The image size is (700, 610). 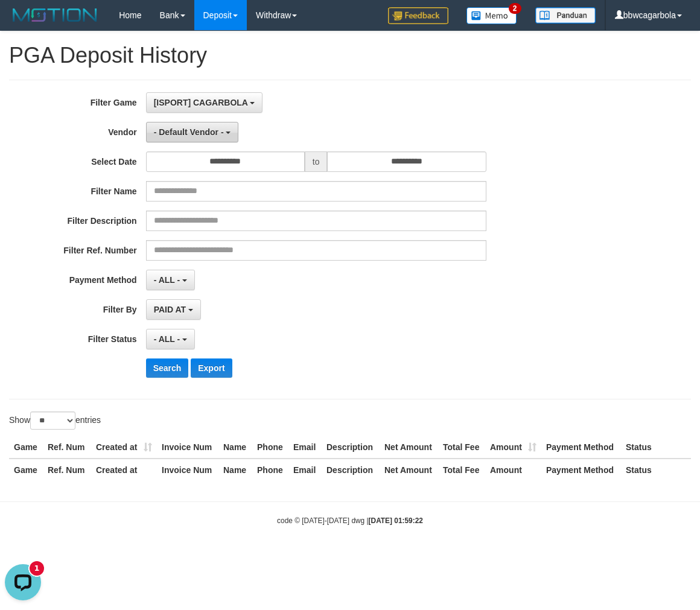 I want to click on img: MOTION_logo.png, so click(x=55, y=15).